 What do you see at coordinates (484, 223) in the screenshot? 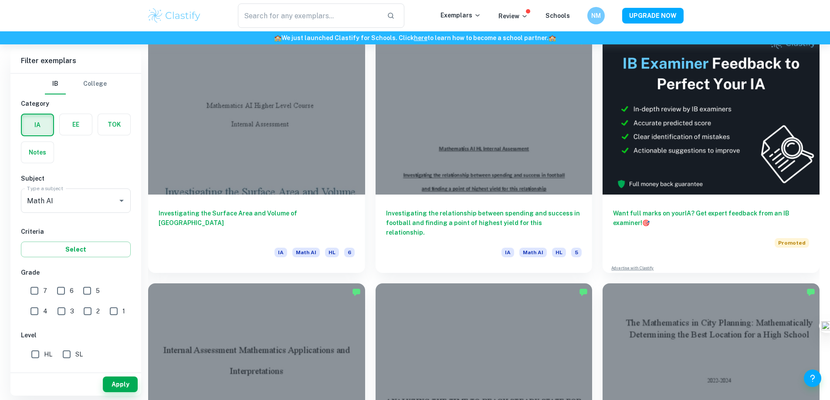
I see `h6: Investigating the relationship between spending and success in football and finding a point of hi...` at bounding box center [484, 223].